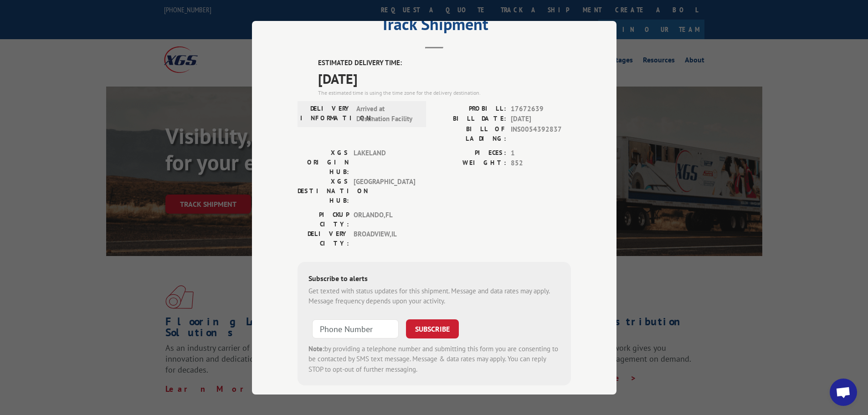 The width and height of the screenshot is (868, 415). Describe the element at coordinates (541, 163) in the screenshot. I see `span: 852` at that location.